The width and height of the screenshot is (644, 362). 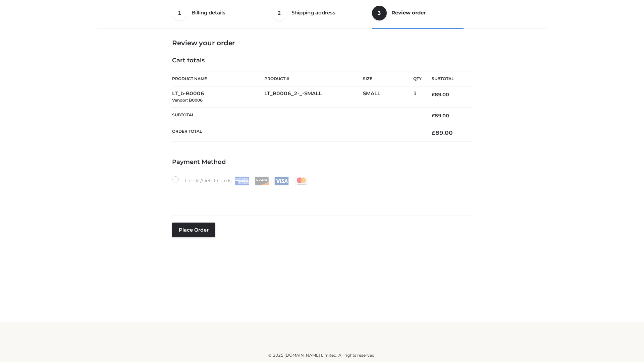 I want to click on label: Credit/Debit Cards, so click(x=241, y=181).